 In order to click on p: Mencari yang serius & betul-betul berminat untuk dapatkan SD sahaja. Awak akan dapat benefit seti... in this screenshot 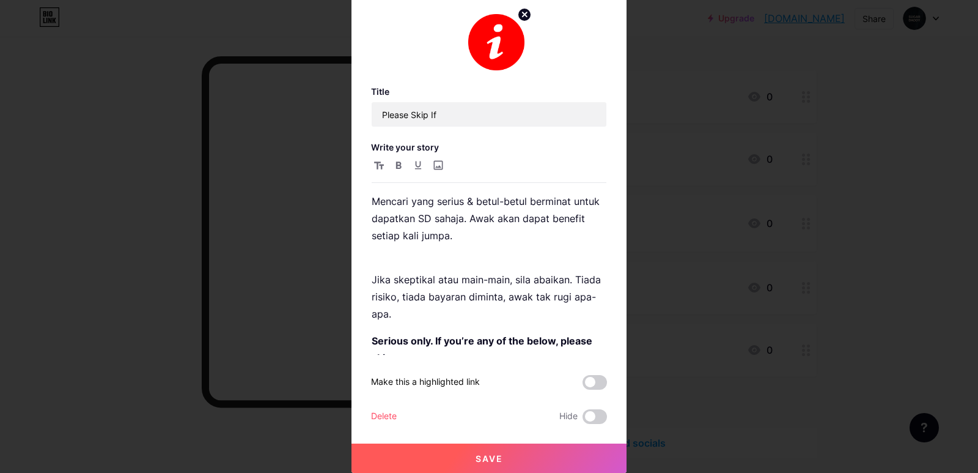, I will do `click(489, 218)`.